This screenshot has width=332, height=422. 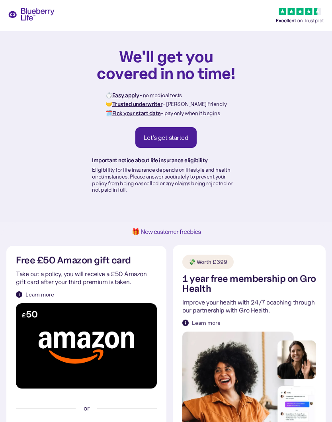 I want to click on strong: Pick your start date, so click(x=137, y=113).